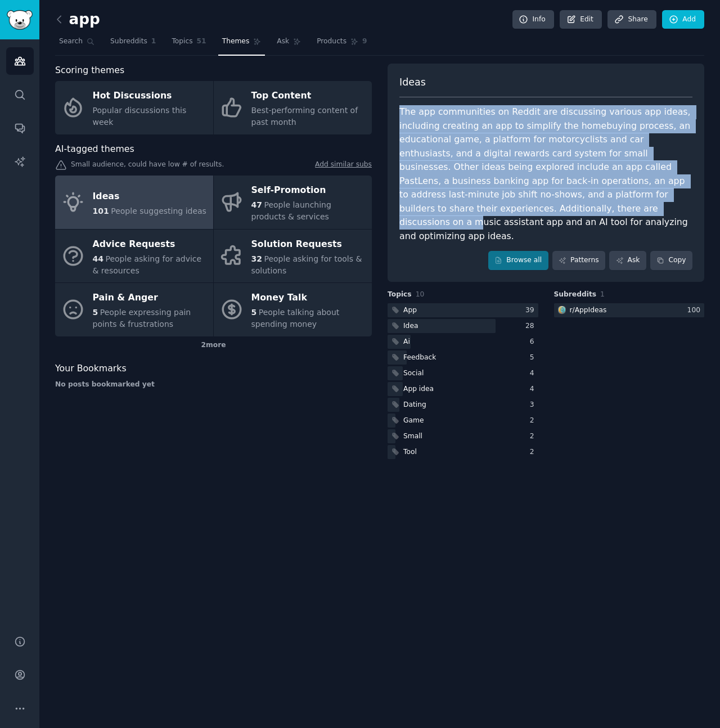  Describe the element at coordinates (533, 405) in the screenshot. I see `div: 3` at that location.